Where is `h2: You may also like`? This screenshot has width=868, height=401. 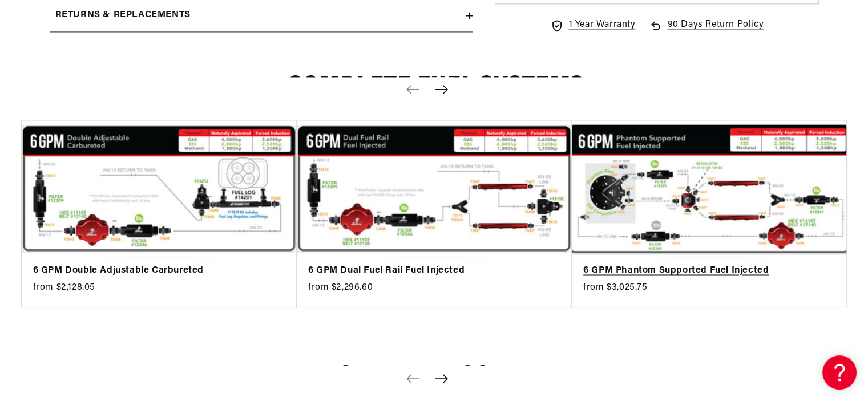
h2: You may also like is located at coordinates (434, 377).